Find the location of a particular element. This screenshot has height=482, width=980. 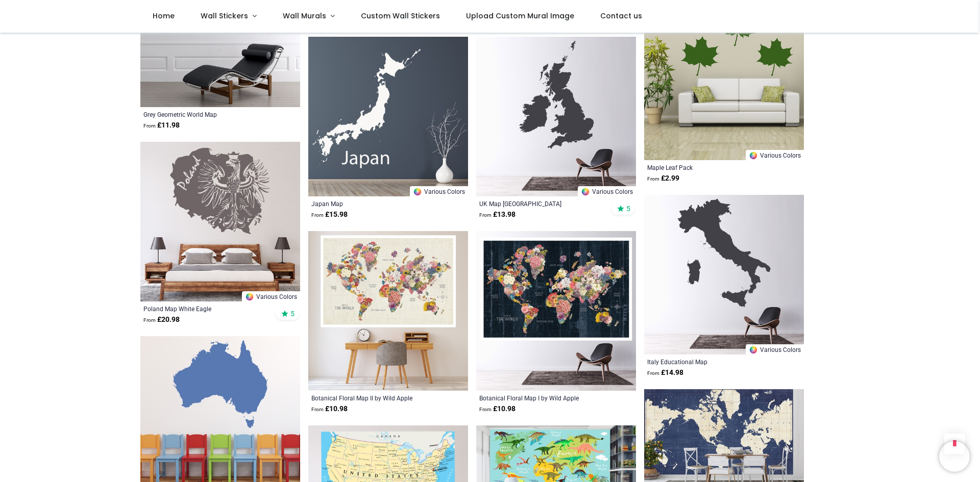

a: Botanical Floral Map I by Wild Apple Portfolio is located at coordinates (540, 398).